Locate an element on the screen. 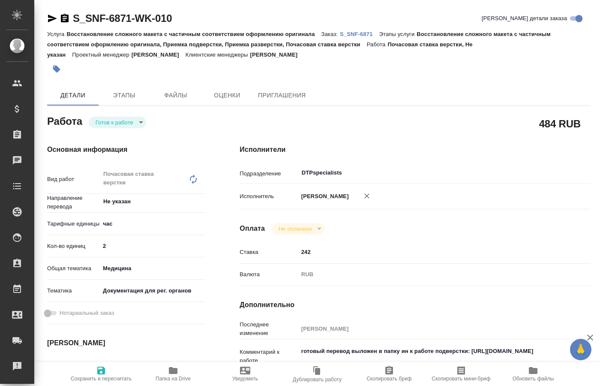 The height and width of the screenshot is (386, 600). p: Общая тематика is located at coordinates (73, 268).